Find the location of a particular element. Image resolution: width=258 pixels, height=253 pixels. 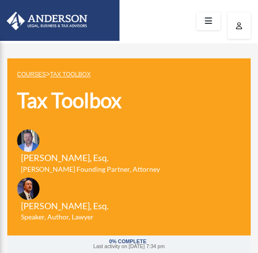

a: Tax Toolbox is located at coordinates (70, 75).